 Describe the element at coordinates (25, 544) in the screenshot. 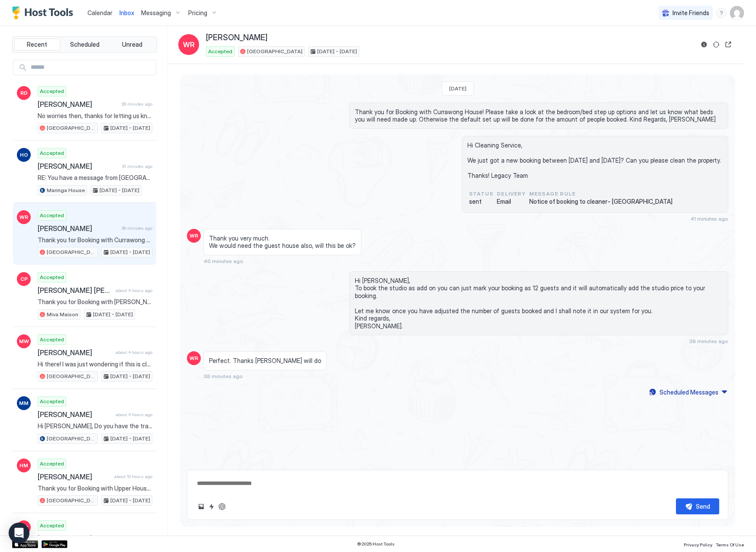

I see `a: App Store` at that location.